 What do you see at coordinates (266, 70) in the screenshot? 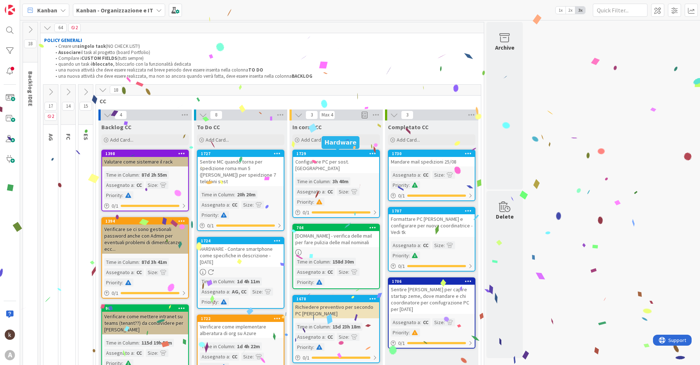
I see `li: una nuova attività che deve essere realizzata nel breve periodo deve essere inserita nella colonna` at bounding box center [266, 70].